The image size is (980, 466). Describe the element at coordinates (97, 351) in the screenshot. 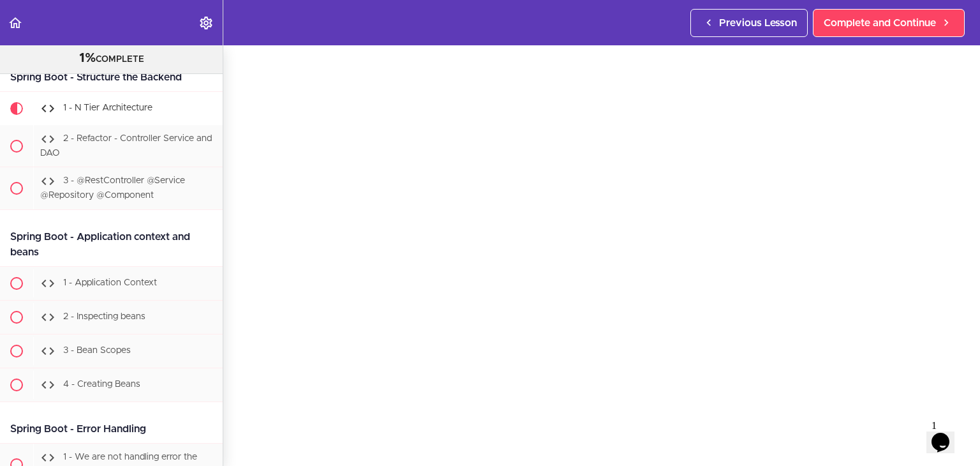

I see `span: 3 - Bean Scopes` at that location.